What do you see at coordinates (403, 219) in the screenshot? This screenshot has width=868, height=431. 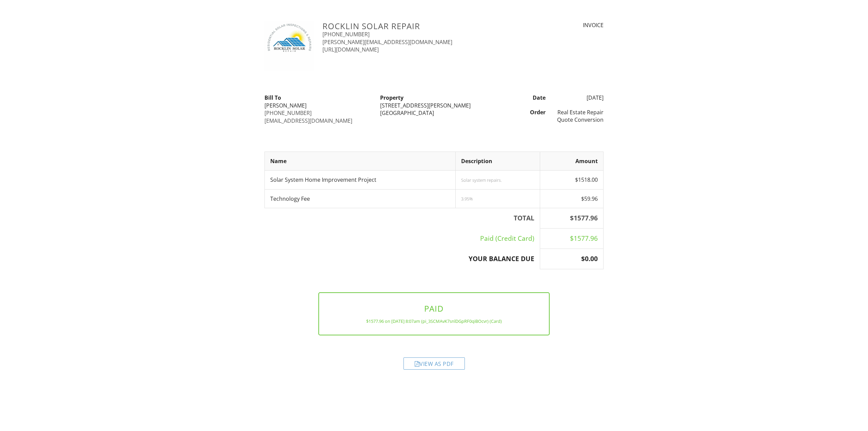 I see `th: TOTAL` at bounding box center [403, 219].